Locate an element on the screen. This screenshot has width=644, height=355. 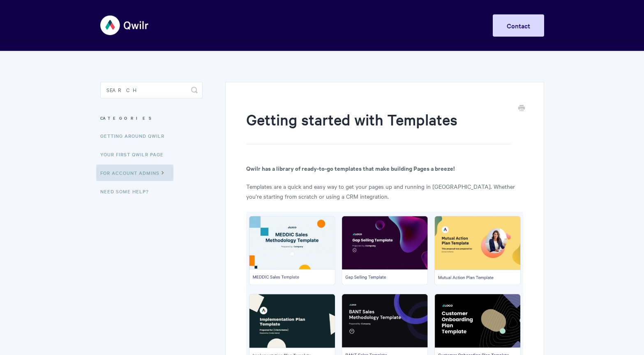
a: Contact is located at coordinates (518, 26).